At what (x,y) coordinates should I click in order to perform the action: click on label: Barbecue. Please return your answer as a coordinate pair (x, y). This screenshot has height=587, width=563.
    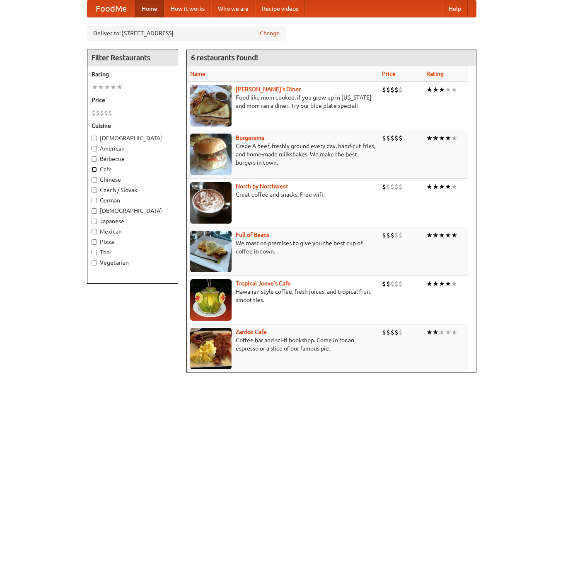
    Looking at the image, I should click on (133, 159).